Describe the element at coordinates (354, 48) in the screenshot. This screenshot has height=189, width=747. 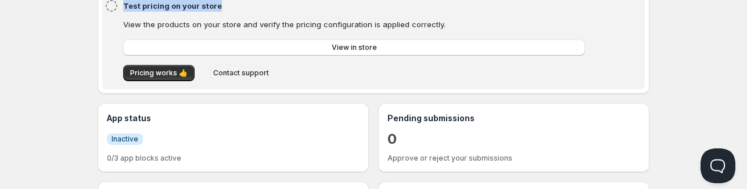
I see `button: View in store` at that location.